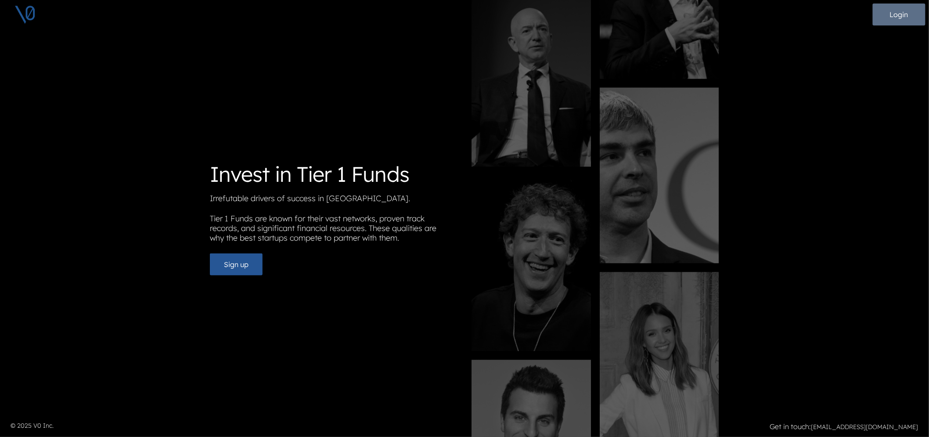 The height and width of the screenshot is (437, 929). Describe the element at coordinates (235, 425) in the screenshot. I see `p: © 2025 V0 Inc.` at that location.